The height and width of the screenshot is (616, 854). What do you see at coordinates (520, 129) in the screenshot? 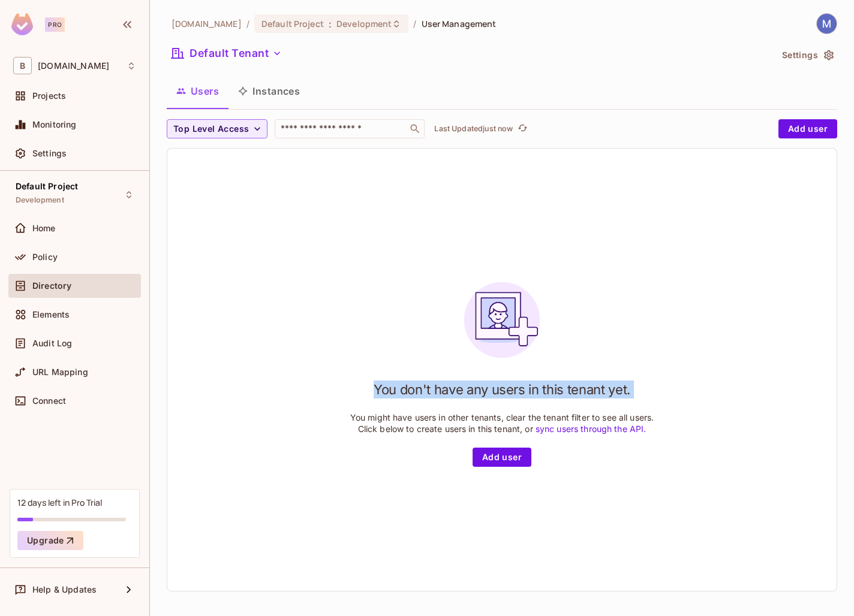
I see `span: Click to refresh data` at bounding box center [520, 129].